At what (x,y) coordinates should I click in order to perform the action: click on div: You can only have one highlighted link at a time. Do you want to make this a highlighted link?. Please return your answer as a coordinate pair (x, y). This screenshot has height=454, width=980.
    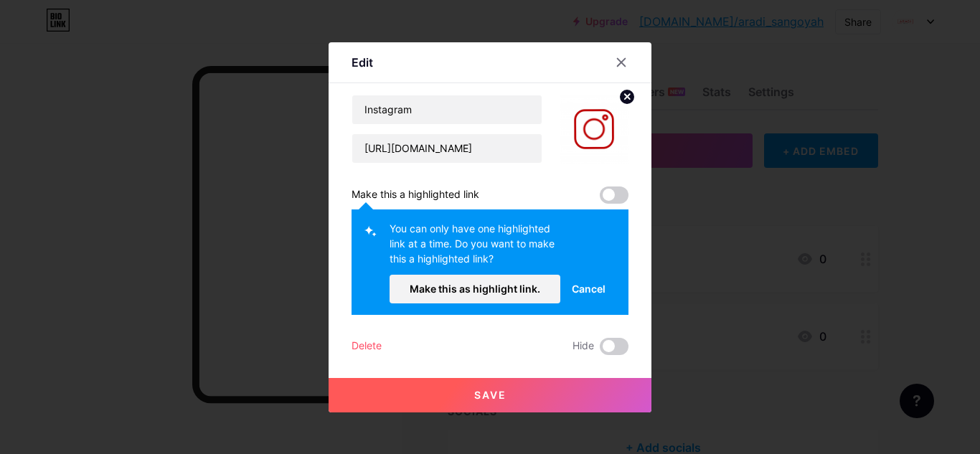
    Looking at the image, I should click on (475, 247).